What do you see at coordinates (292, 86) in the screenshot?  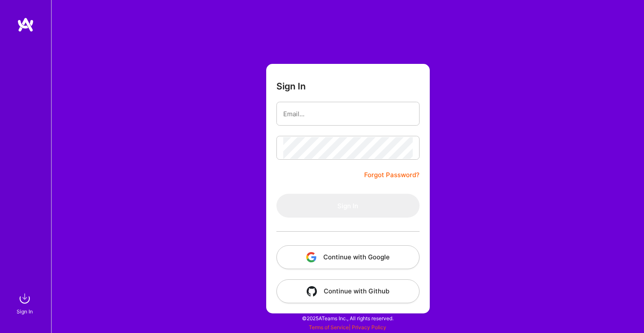 I see `h3: Sign In` at bounding box center [292, 86].